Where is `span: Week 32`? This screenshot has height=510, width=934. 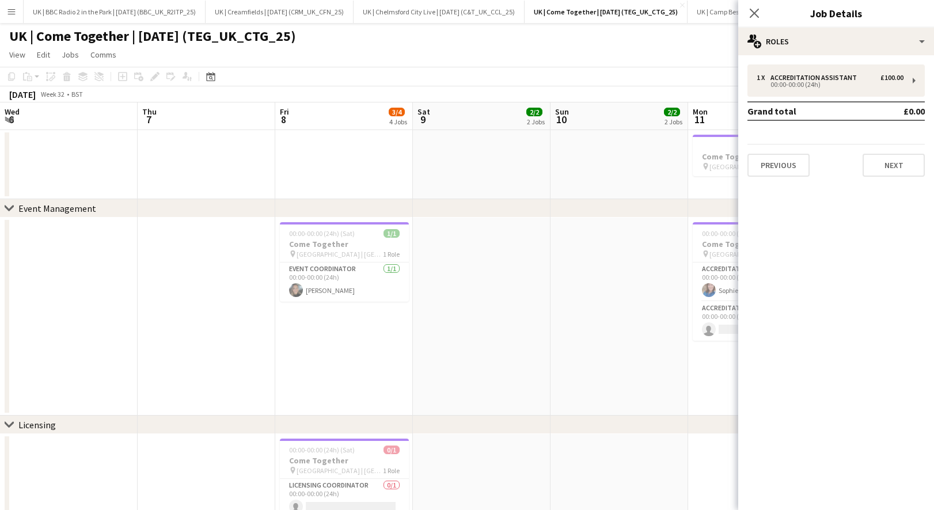 span: Week 32 is located at coordinates (52, 94).